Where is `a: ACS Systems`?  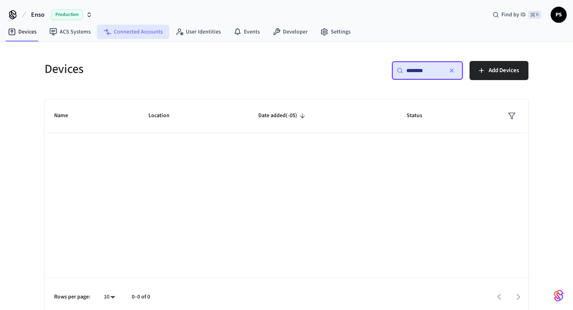 a: ACS Systems is located at coordinates (70, 32).